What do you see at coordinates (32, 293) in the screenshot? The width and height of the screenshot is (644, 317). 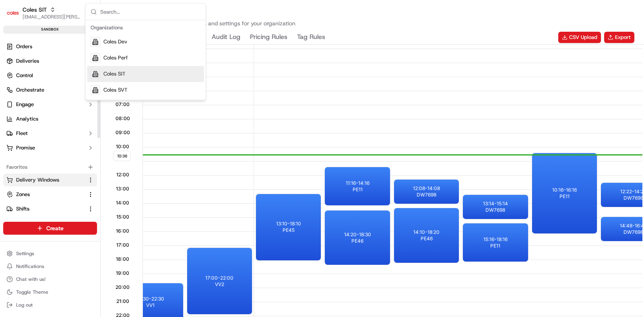 I see `span: Toggle Theme` at bounding box center [32, 293].